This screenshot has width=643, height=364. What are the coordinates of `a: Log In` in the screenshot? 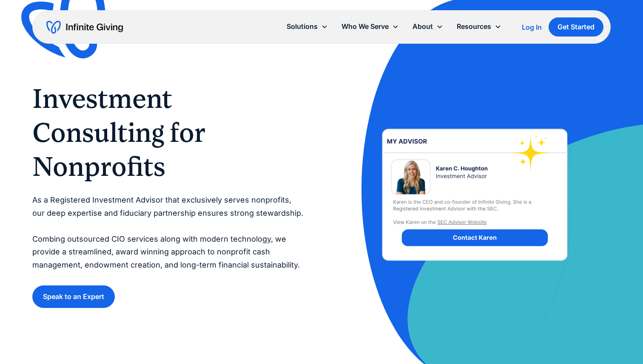 It's located at (532, 27).